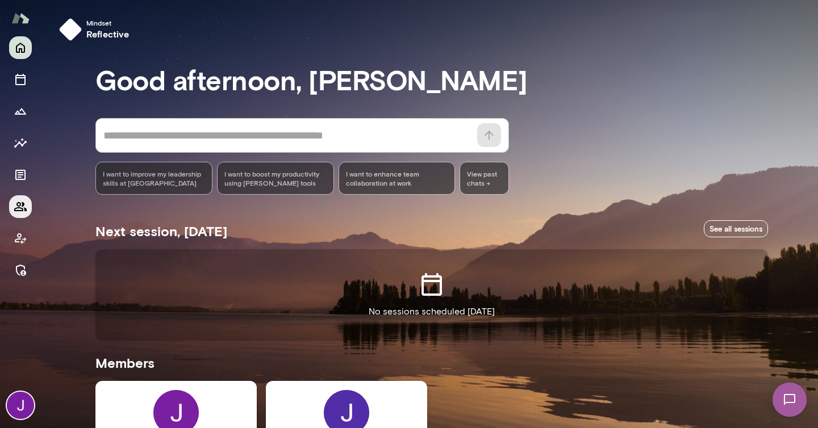  I want to click on h5: Members, so click(432, 363).